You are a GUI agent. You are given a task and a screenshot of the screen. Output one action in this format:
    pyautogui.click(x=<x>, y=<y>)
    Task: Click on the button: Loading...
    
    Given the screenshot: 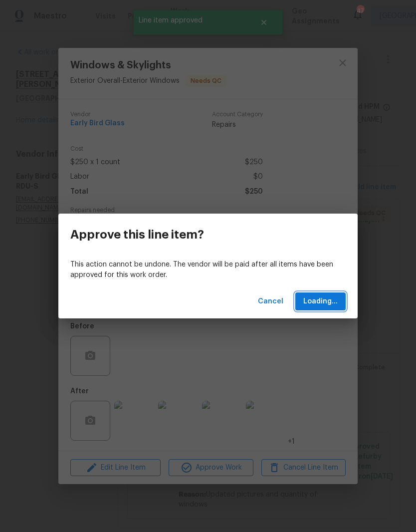 What is the action you would take?
    pyautogui.click(x=320, y=302)
    